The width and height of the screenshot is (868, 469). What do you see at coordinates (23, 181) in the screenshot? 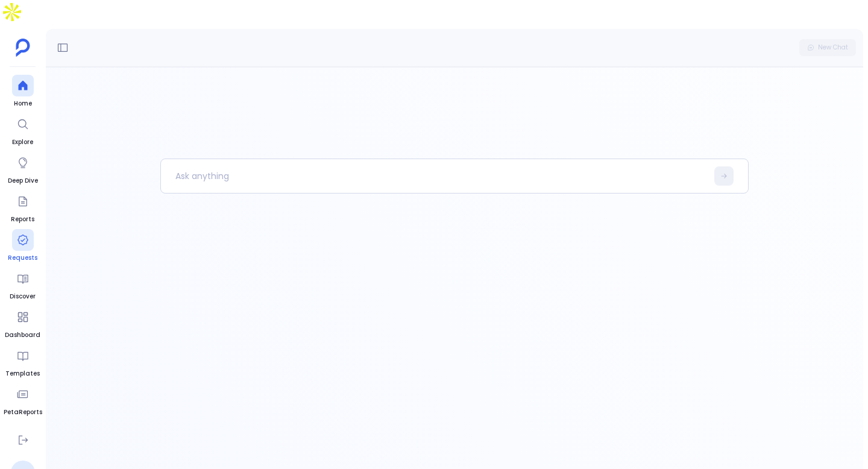
I see `span: Deep Dive` at bounding box center [23, 181].